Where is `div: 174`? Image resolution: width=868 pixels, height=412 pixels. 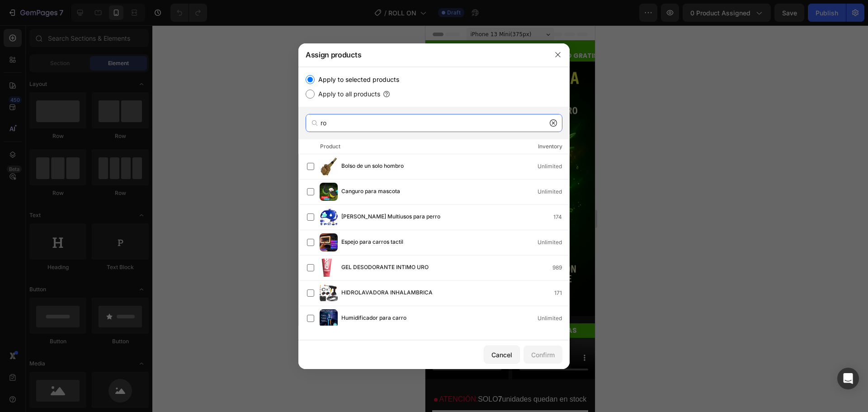
div: 174 is located at coordinates (561, 217).